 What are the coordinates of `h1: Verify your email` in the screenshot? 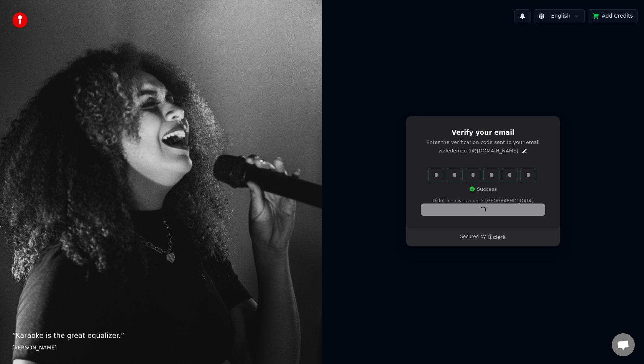 It's located at (483, 133).